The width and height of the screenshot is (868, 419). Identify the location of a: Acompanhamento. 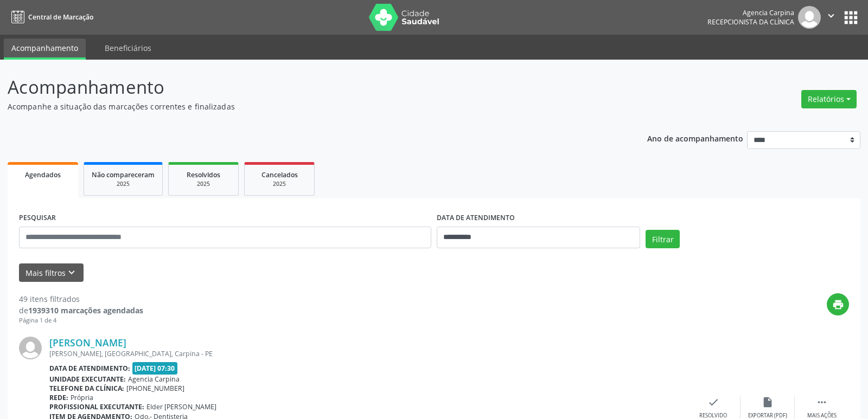
(45, 49).